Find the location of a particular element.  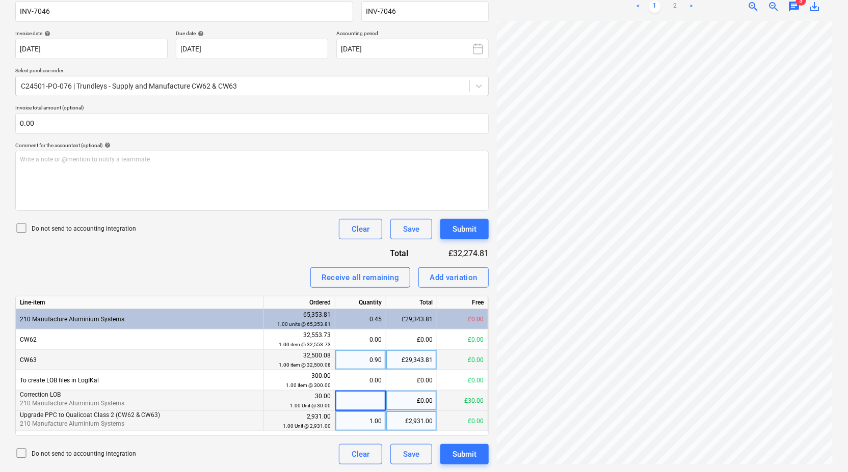

button: Receive all remaining is located at coordinates (360, 278).